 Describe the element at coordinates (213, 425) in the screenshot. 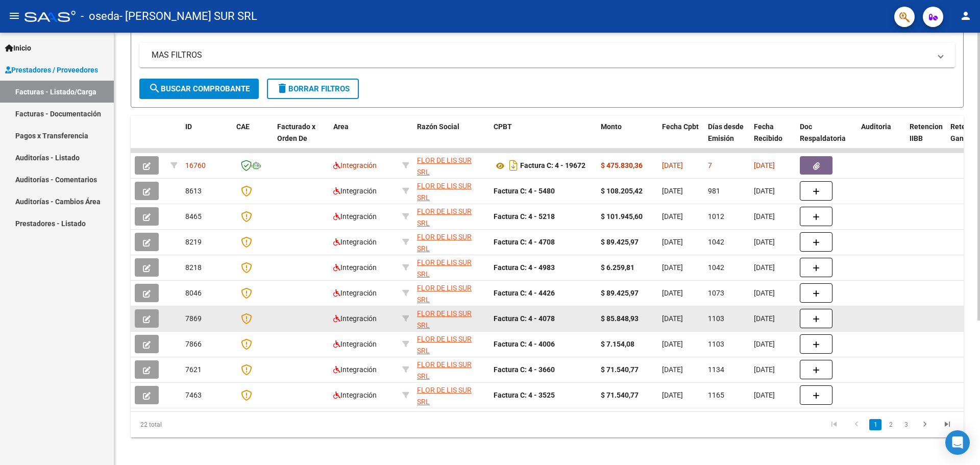

I see `div: 22 total` at that location.